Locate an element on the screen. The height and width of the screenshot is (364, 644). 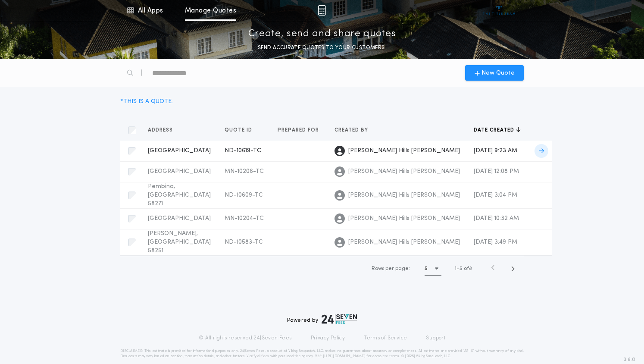
button: Created by is located at coordinates (354, 130).